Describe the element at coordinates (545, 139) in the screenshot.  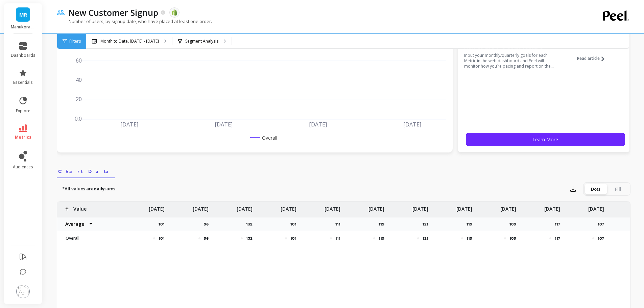
I see `span: Learn More` at that location.